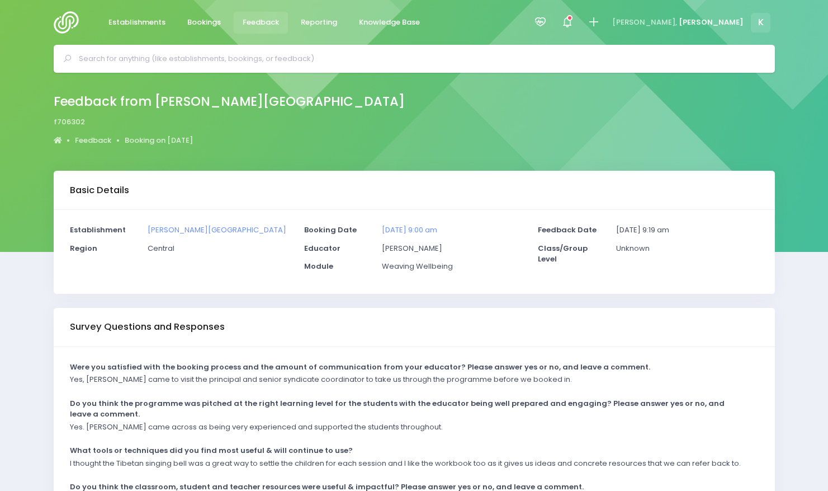  Describe the element at coordinates (397, 408) in the screenshot. I see `strong: Do you think the programme was pitched at the right learning level for the students with the educ...` at that location.